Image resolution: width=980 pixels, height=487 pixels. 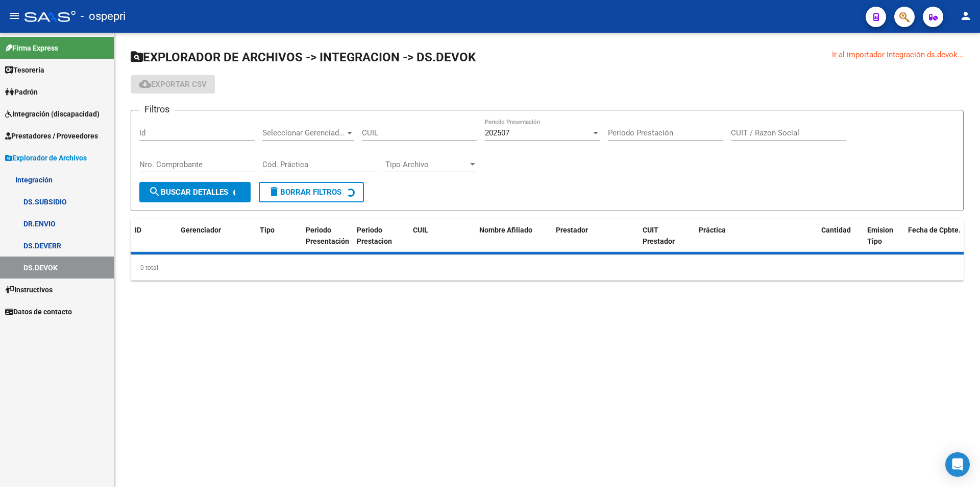 What do you see at coordinates (38, 312) in the screenshot?
I see `span: Datos de contacto` at bounding box center [38, 312].